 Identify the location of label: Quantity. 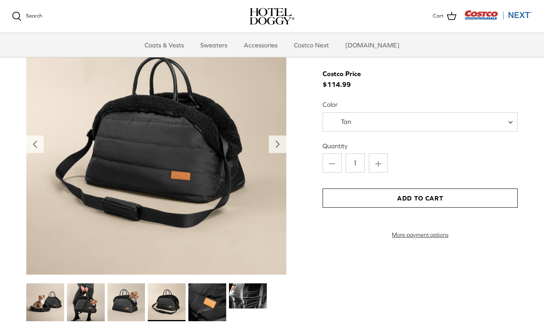
(420, 146).